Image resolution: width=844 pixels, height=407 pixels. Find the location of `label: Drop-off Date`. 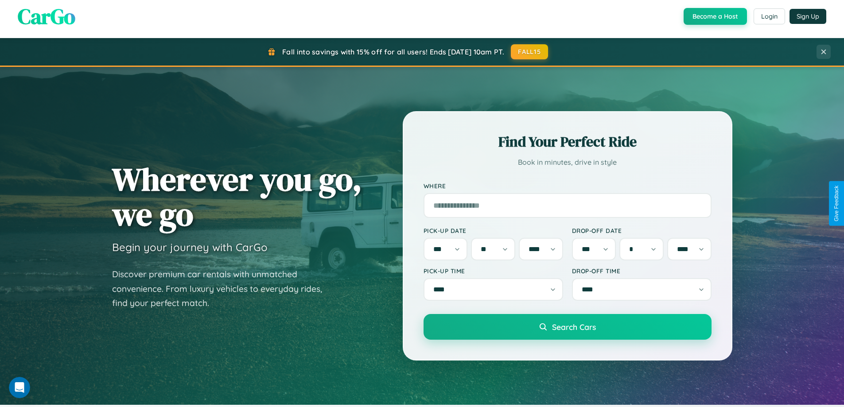

label: Drop-off Date is located at coordinates (642, 230).